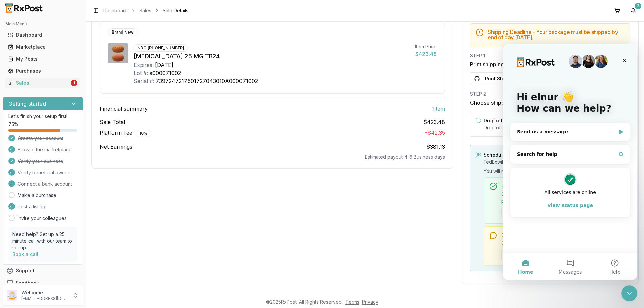  What do you see at coordinates (116, 147) in the screenshot?
I see `span: Net Earnings` at bounding box center [116, 147].